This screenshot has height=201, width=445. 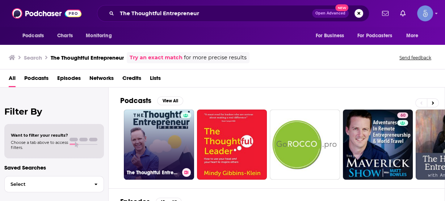 What do you see at coordinates (375, 36) in the screenshot?
I see `span: For Podcasters` at bounding box center [375, 36].